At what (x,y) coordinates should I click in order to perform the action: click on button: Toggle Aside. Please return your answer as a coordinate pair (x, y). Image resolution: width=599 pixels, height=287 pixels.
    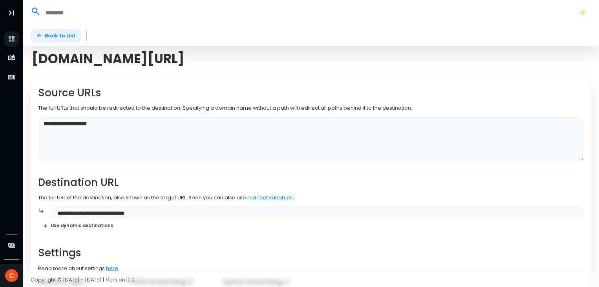
    Looking at the image, I should click on (11, 13).